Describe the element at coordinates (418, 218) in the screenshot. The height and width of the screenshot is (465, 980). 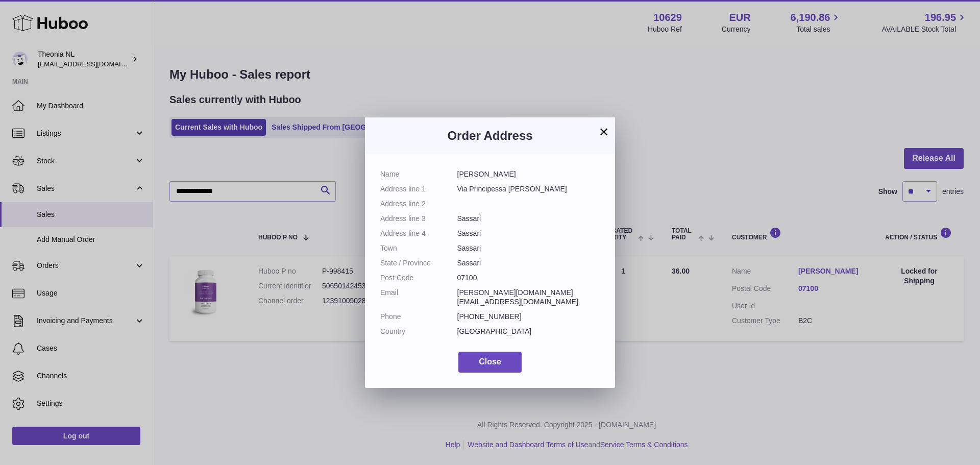
I see `dt: Address line 3` at that location.